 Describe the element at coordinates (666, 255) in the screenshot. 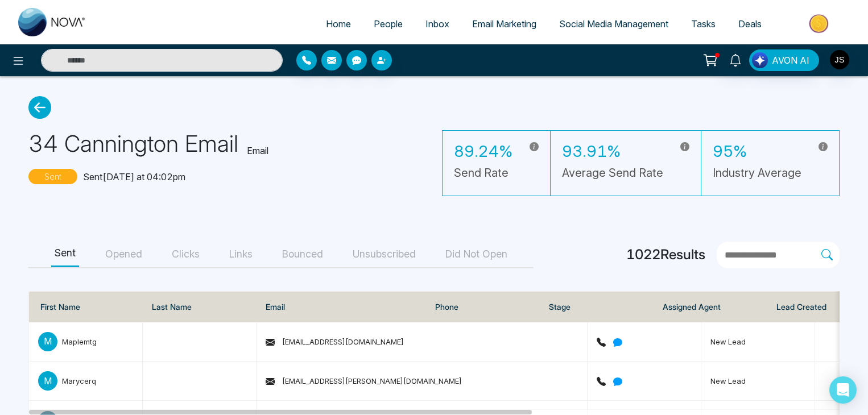

I see `h4: 1022 Results` at that location.